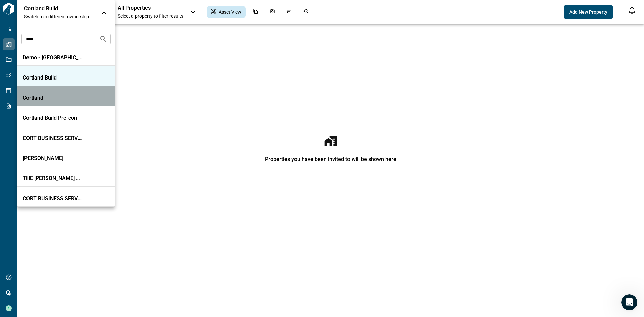 The width and height of the screenshot is (644, 317). I want to click on button: Search organizations, so click(103, 39).